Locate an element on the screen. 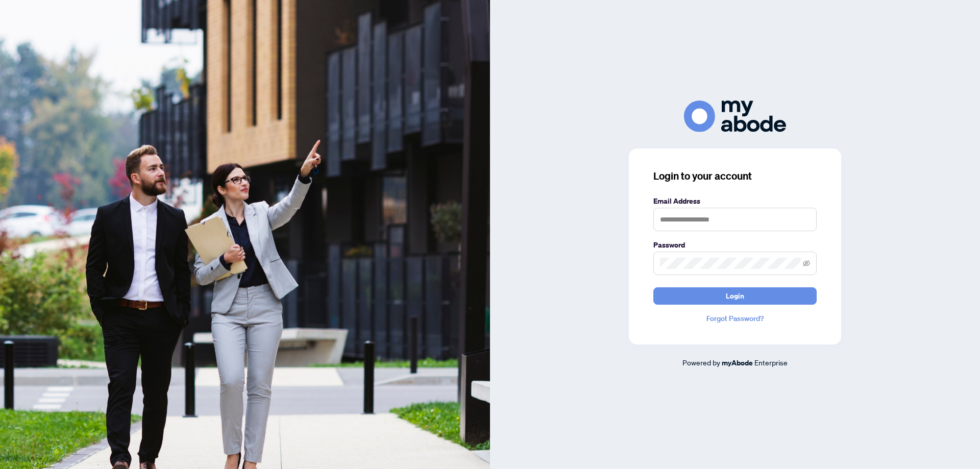 The height and width of the screenshot is (469, 980). label: Email Address is located at coordinates (735, 201).